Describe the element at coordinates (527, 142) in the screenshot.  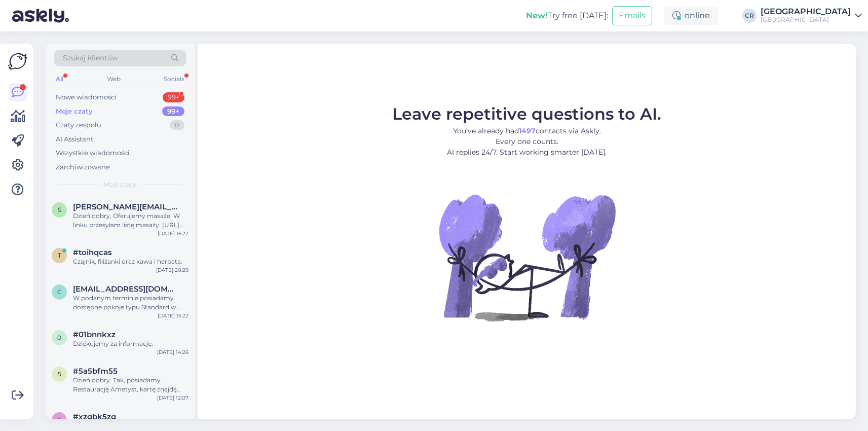
I see `p: You’ve already had contacts via Askly. Every one counts. AI replies 24/7. Start working smarter [...` at that location.